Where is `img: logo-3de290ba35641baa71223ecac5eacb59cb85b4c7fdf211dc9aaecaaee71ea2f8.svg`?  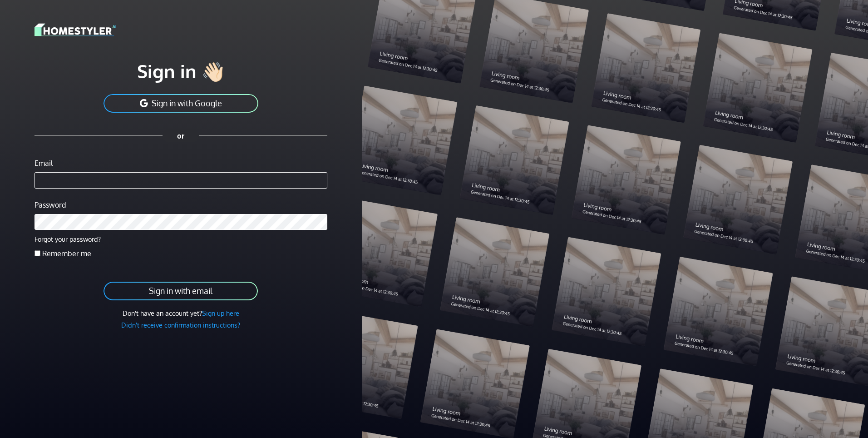 img: logo-3de290ba35641baa71223ecac5eacb59cb85b4c7fdf211dc9aaecaaee71ea2f8.svg is located at coordinates (76, 30).